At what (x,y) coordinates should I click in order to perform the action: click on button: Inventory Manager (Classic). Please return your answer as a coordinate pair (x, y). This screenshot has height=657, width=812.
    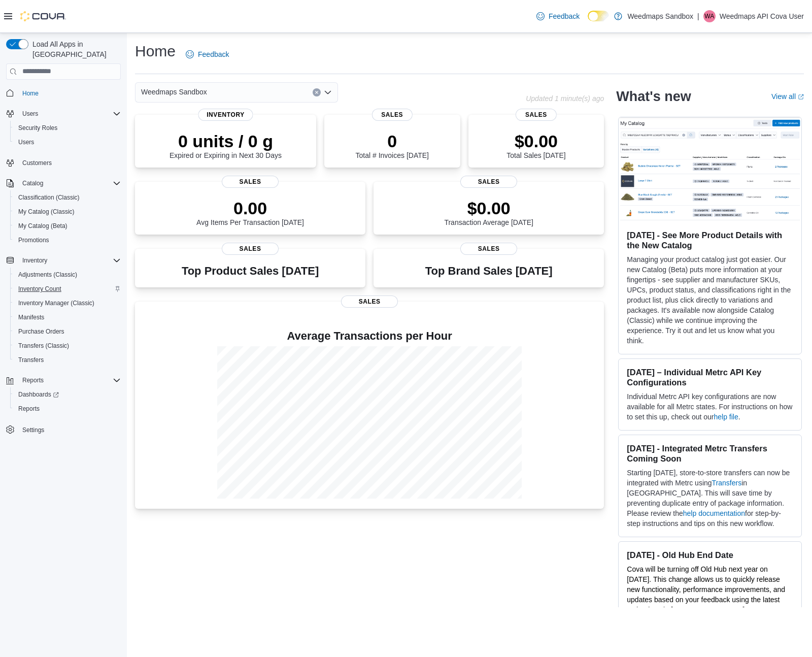
    Looking at the image, I should click on (68, 304).